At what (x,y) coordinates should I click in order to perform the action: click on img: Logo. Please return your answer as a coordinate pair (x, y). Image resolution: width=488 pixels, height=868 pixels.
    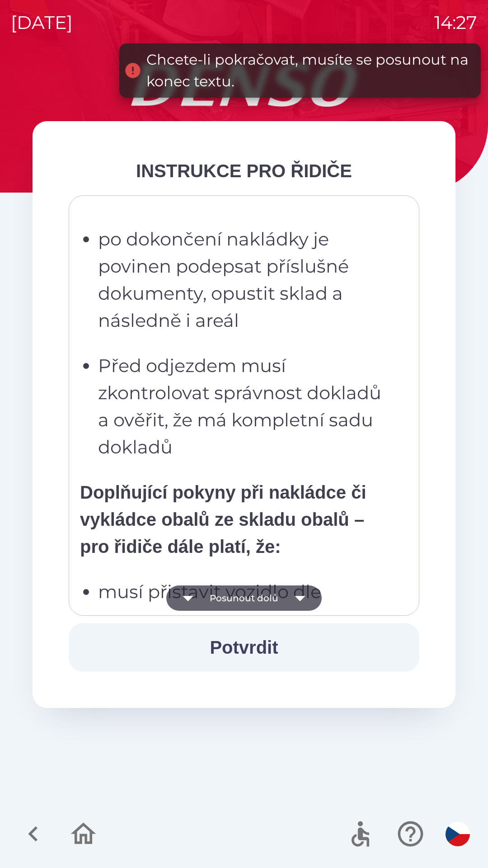
    Looking at the image, I should click on (244, 85).